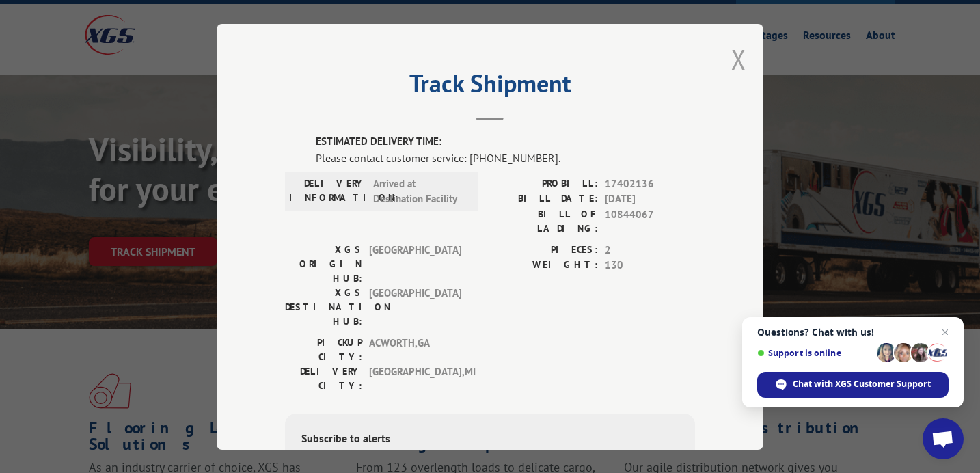 The image size is (980, 473). What do you see at coordinates (650, 221) in the screenshot?
I see `span: 10844067` at bounding box center [650, 221].